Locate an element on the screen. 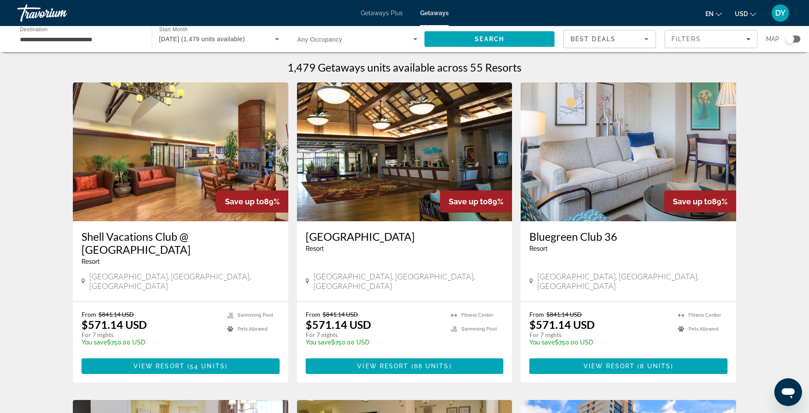 The width and height of the screenshot is (809, 413). button: Search is located at coordinates (489, 39).